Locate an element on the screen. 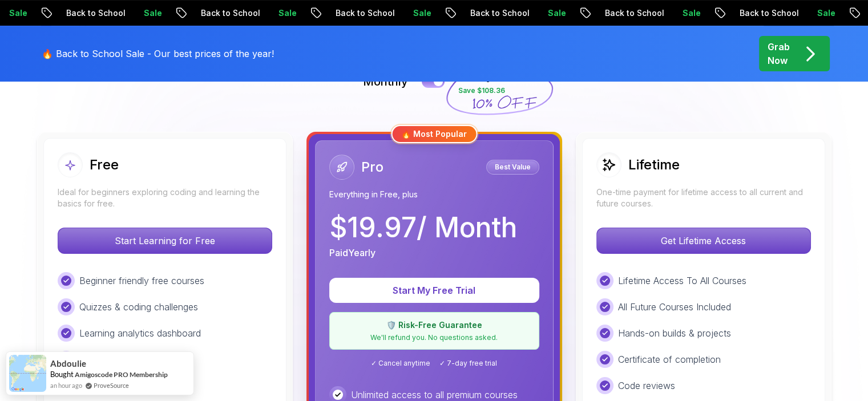 The height and width of the screenshot is (401, 868). p: Everything in Free, plus is located at coordinates (434, 195).